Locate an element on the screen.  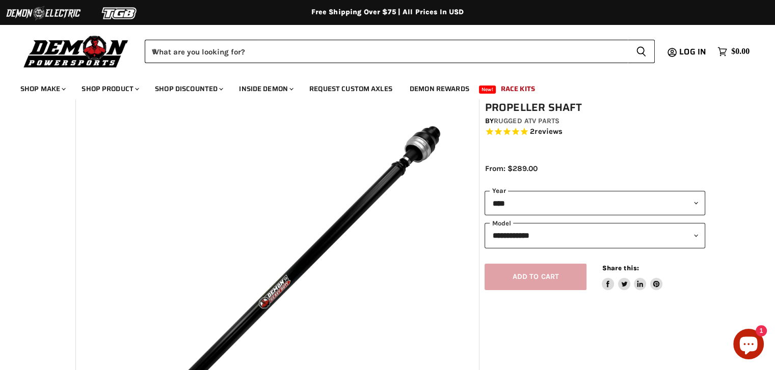
span: Share this: is located at coordinates (620, 268).